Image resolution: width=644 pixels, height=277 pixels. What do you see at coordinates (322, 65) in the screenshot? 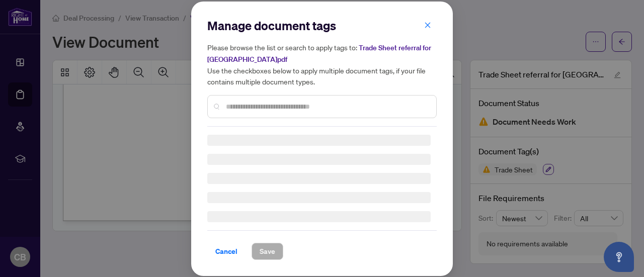
I see `h5: Please browse the list or search to apply tags to: Use the checkboxes below to apply multiple doc...` at bounding box center [322, 65].